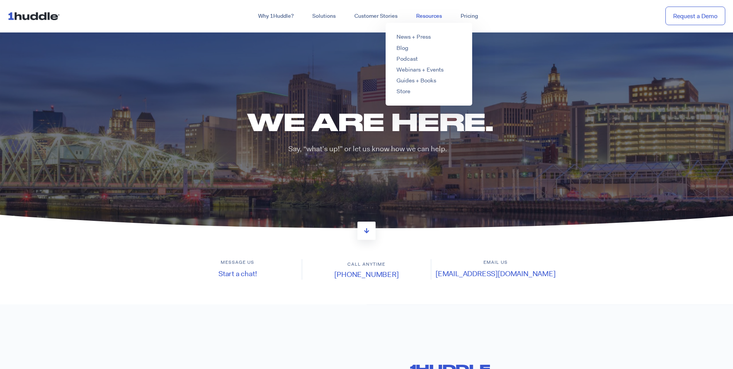  What do you see at coordinates (469, 16) in the screenshot?
I see `a: Pricing` at bounding box center [469, 16].